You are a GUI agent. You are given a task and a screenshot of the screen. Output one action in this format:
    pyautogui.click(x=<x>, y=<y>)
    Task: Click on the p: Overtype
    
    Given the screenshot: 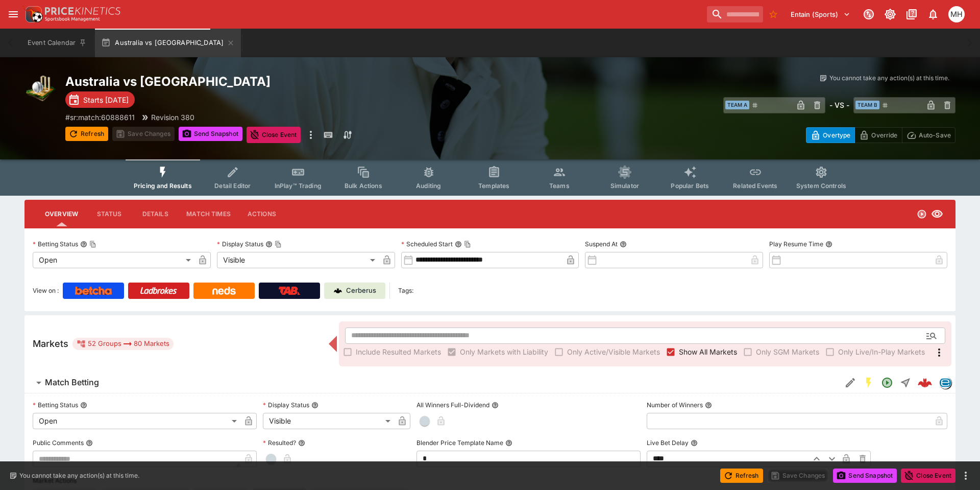 What is the action you would take?
    pyautogui.click(x=836, y=135)
    